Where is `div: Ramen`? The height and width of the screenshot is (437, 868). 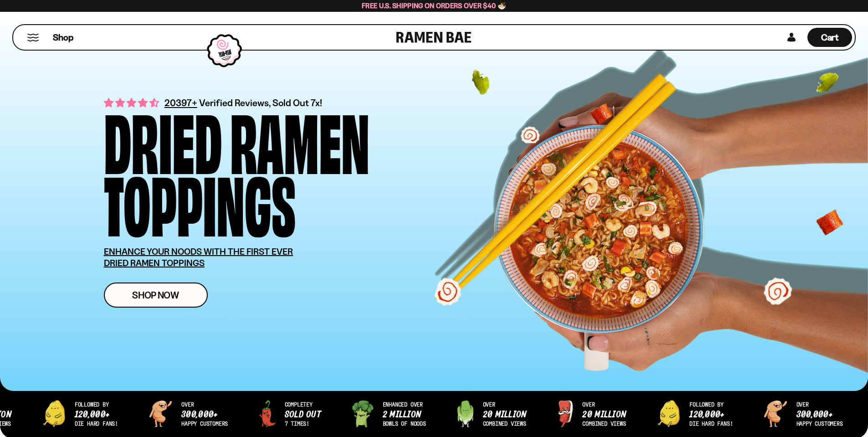
div: Ramen is located at coordinates (300, 139).